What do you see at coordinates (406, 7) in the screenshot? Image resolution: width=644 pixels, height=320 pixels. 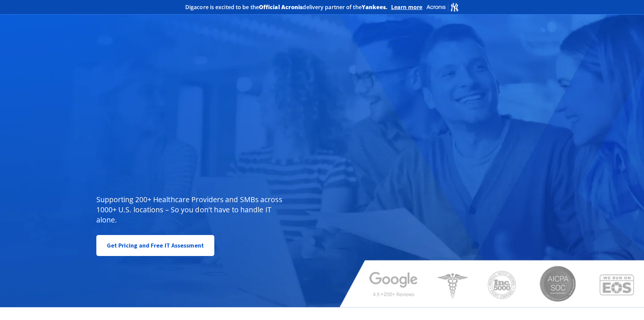 I see `span: Learn more` at bounding box center [406, 7].